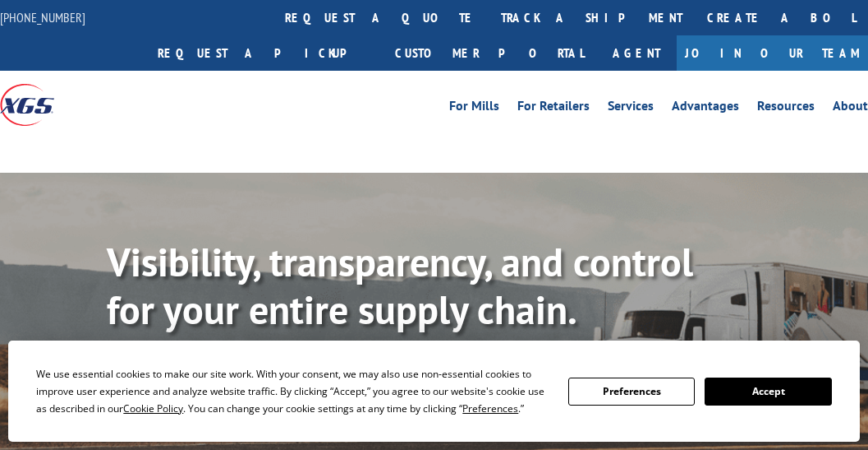 This screenshot has width=868, height=450. What do you see at coordinates (490, 52) in the screenshot?
I see `a: Customer Portal` at bounding box center [490, 52].